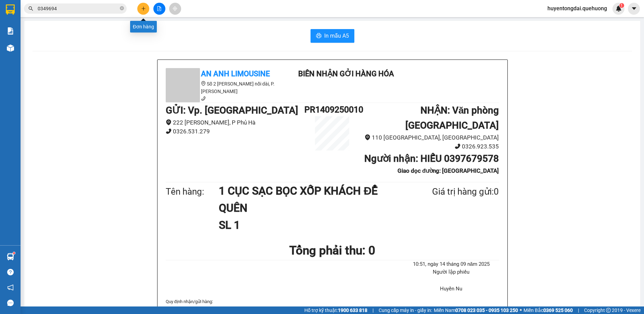  Describe the element at coordinates (634, 8) in the screenshot. I see `button: caret-down` at that location.